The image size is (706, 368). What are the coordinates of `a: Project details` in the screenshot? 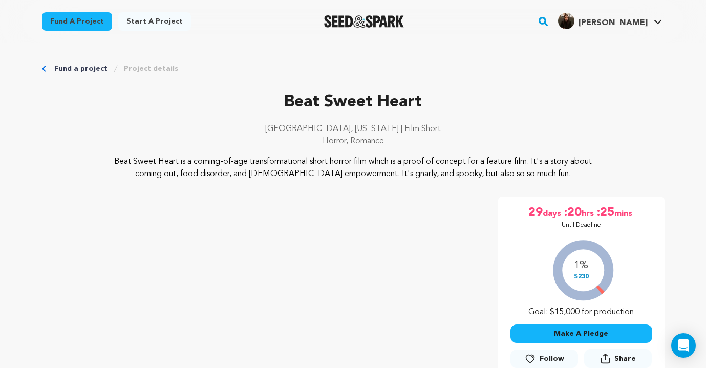 It's located at (151, 69).